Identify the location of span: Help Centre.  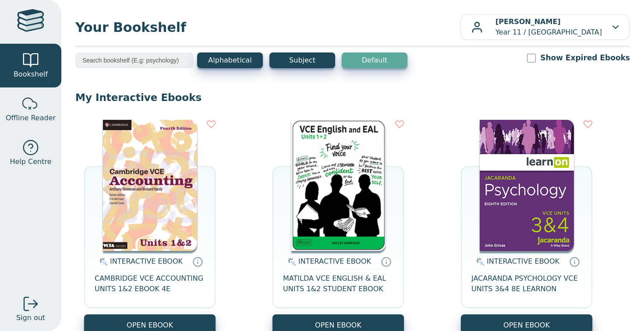
(30, 162).